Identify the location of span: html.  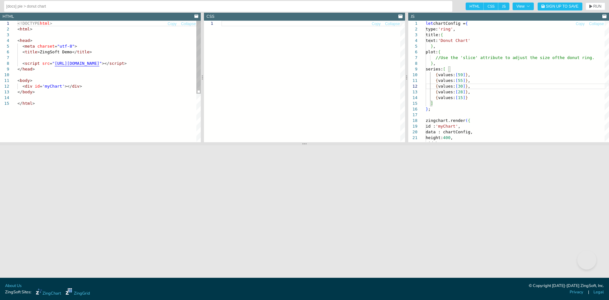
(44, 23).